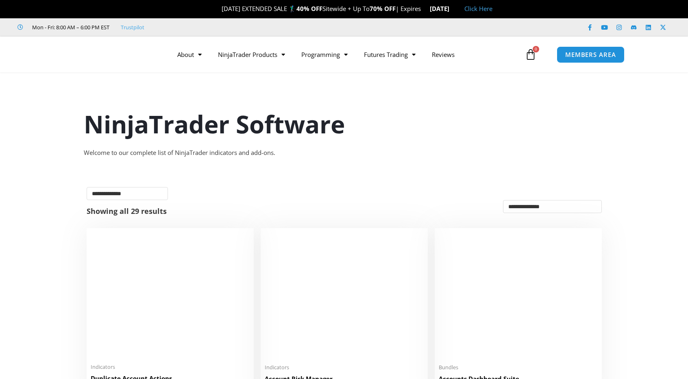 Image resolution: width=688 pixels, height=379 pixels. What do you see at coordinates (70, 27) in the screenshot?
I see `span: Mon - Fri: 8:00 AM – 6:00 PM EST` at bounding box center [70, 27].